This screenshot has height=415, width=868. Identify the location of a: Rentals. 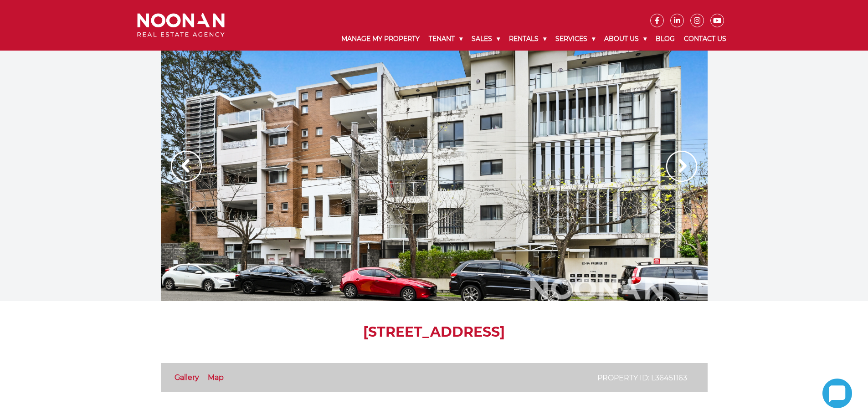
(527, 38).